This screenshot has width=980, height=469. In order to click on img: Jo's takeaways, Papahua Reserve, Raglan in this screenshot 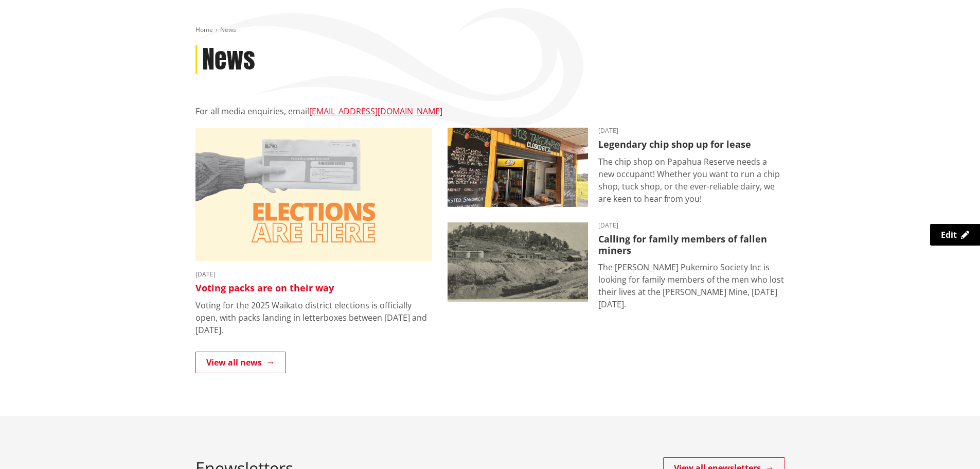, I will do `click(517, 168)`.